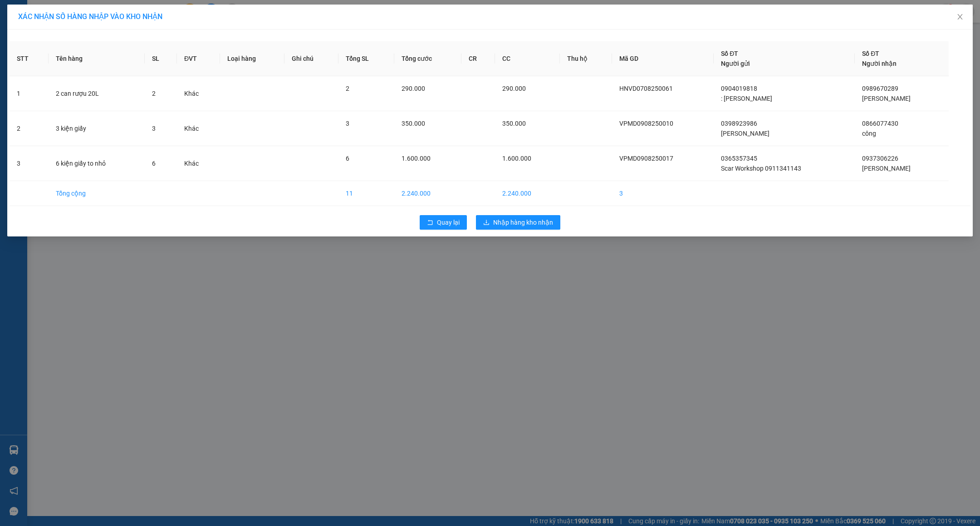  I want to click on th: ĐVT, so click(198, 59).